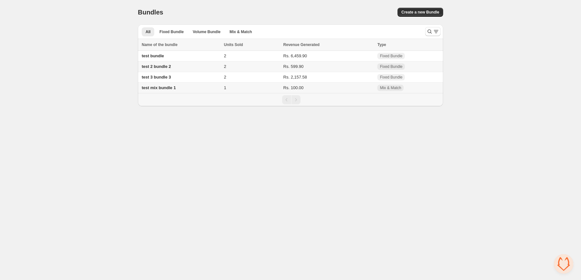 The width and height of the screenshot is (581, 280). Describe the element at coordinates (420, 12) in the screenshot. I see `span: Create a new Bundle` at that location.